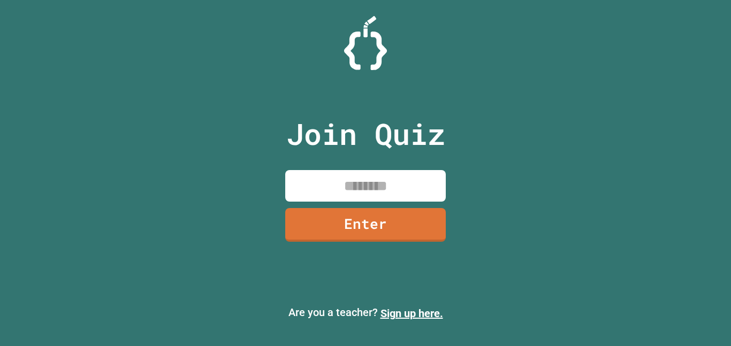 Image resolution: width=731 pixels, height=346 pixels. Describe the element at coordinates (365, 225) in the screenshot. I see `a: Enter` at that location.